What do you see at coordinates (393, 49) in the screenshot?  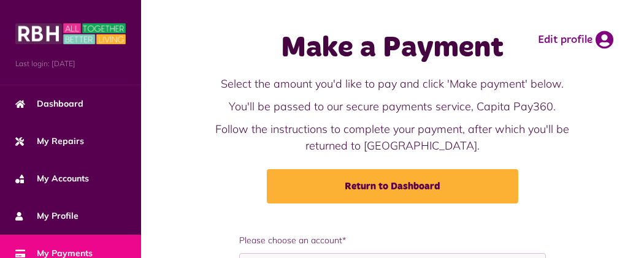 I see `h1: Make a Payment` at bounding box center [393, 49].